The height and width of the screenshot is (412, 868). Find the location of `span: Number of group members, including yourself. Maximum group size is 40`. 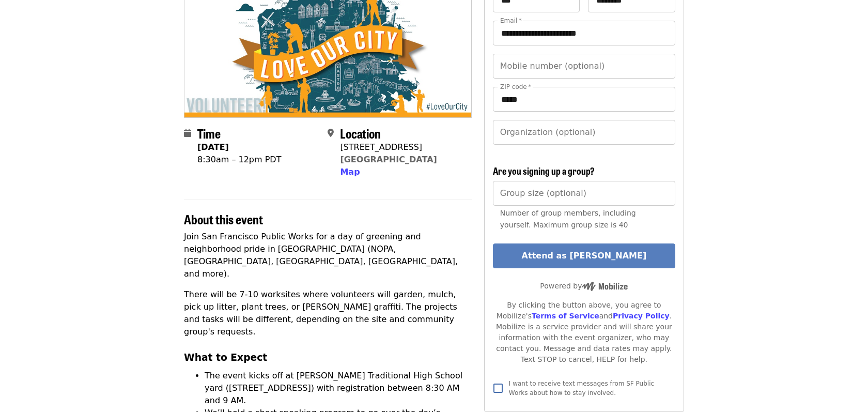

span: Number of group members, including yourself. Maximum group size is 40 is located at coordinates (568, 219).